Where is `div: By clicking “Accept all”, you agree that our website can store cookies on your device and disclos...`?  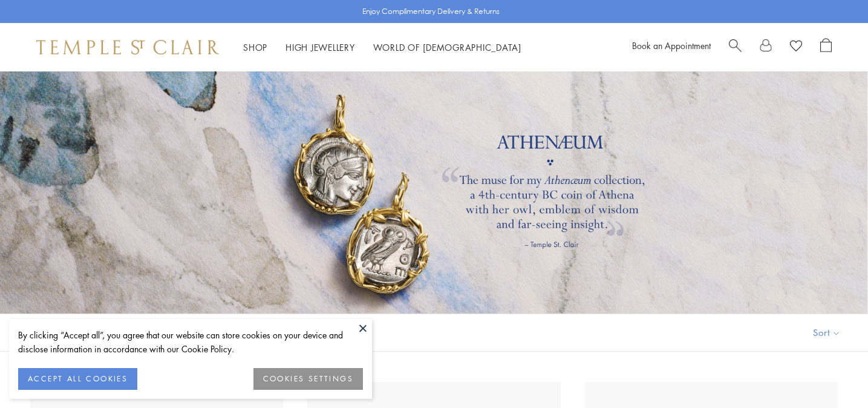
div: By clicking “Accept all”, you agree that our website can store cookies on your device and disclos... is located at coordinates (191, 342).